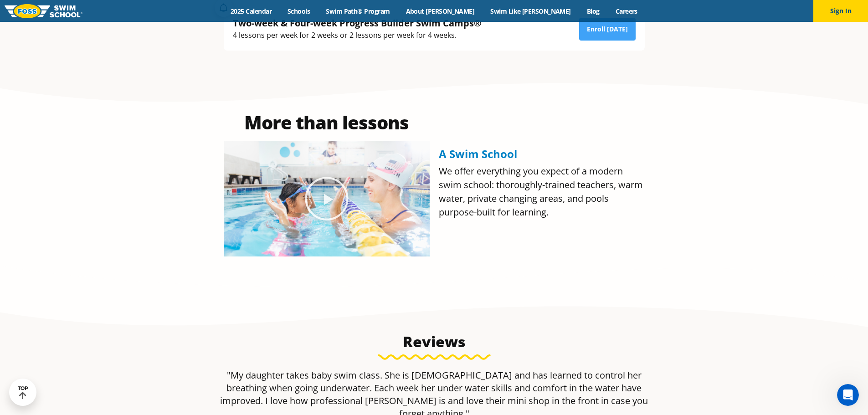  What do you see at coordinates (327, 123) in the screenshot?
I see `h2: More than lessons` at bounding box center [327, 123].